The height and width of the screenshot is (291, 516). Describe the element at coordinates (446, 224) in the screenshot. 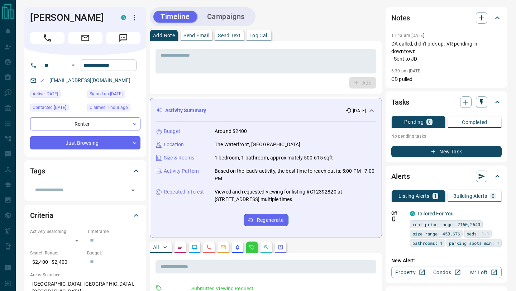

I see `span: rent price range: 2160,2640` at that location.